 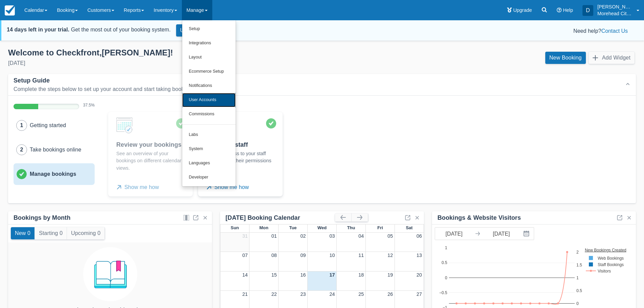 I want to click on a: Notifications, so click(x=209, y=86).